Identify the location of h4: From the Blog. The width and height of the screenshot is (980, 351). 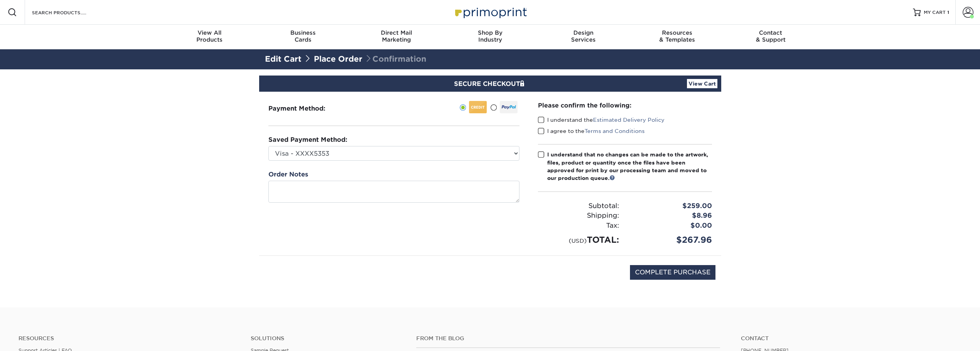
(568, 338).